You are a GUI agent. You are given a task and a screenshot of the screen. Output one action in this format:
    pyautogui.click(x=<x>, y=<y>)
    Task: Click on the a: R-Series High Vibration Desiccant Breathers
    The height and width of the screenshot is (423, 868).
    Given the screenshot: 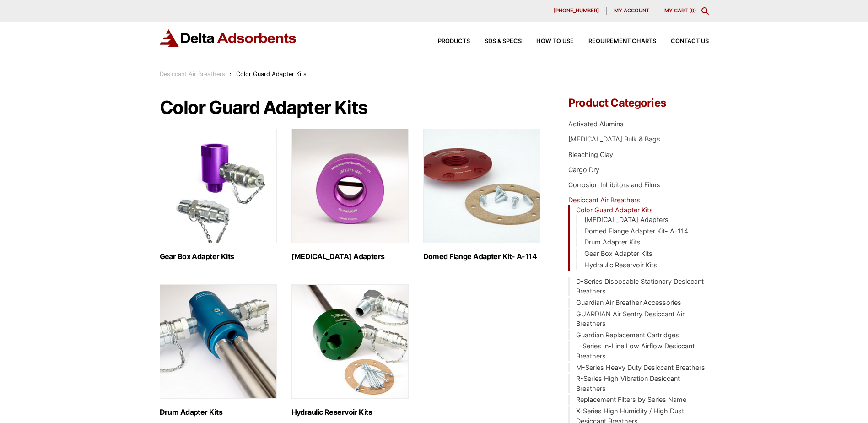 What is the action you would take?
    pyautogui.click(x=628, y=383)
    